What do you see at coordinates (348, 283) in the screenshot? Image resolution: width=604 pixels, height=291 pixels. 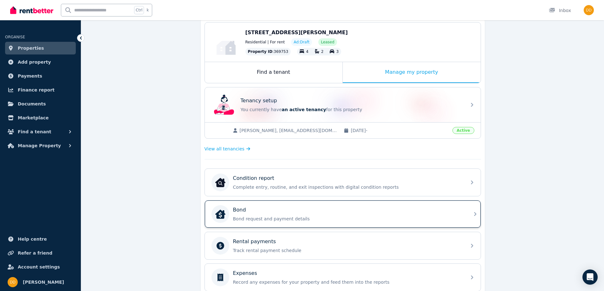 I see `p: Record any expenses for your property and feed them into the reports` at bounding box center [348, 283].